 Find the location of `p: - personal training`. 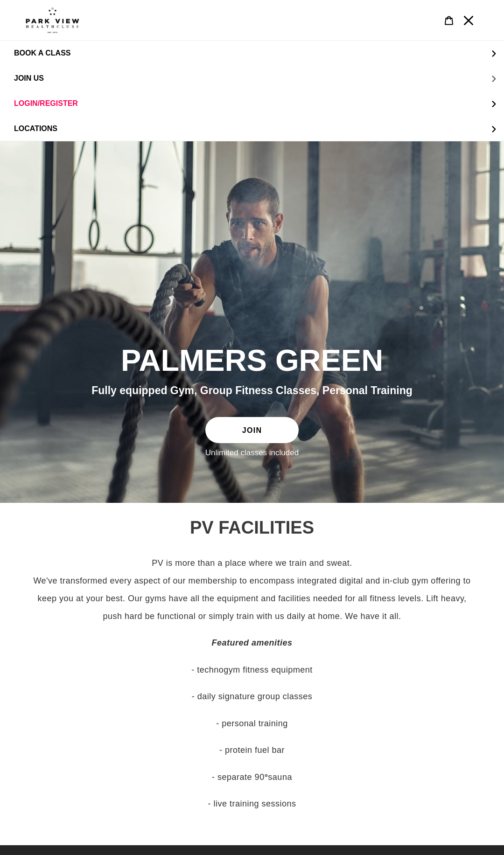

p: - personal training is located at coordinates (252, 724).